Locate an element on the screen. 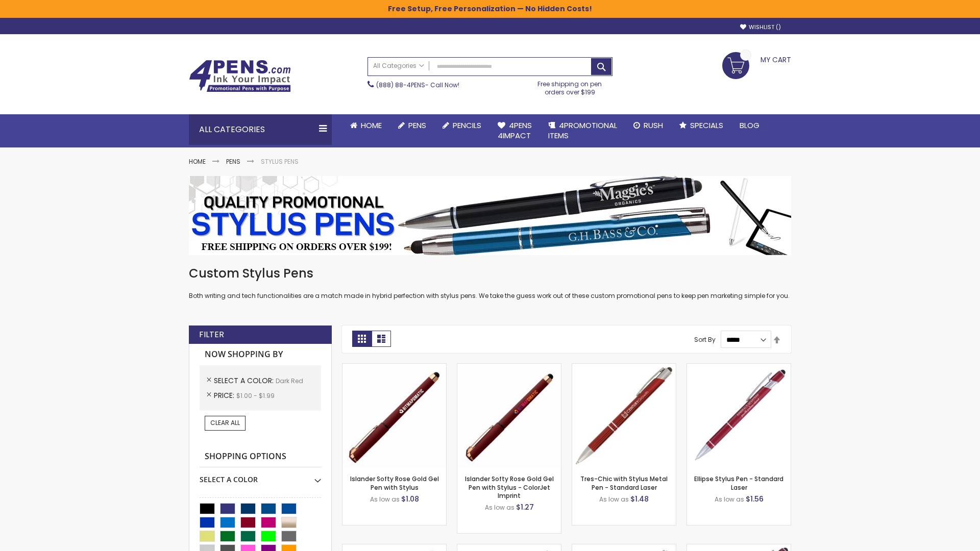 This screenshot has width=980, height=551. a: Ellipse Stylus Pen - Standard Laser-Dark Red is located at coordinates (738, 368).